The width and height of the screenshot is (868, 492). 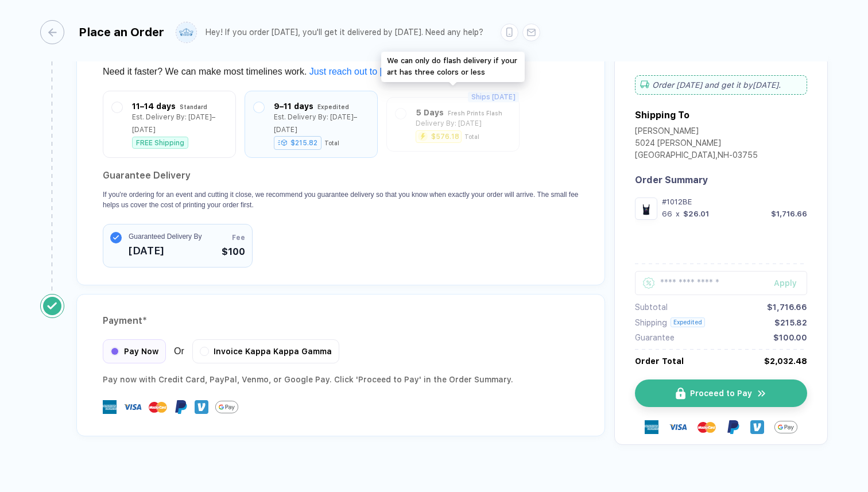 What do you see at coordinates (721, 179) in the screenshot?
I see `div: Order Summary` at bounding box center [721, 179].